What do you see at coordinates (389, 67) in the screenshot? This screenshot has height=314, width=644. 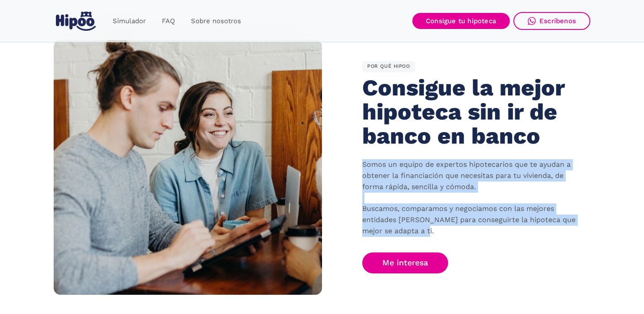 I see `div: POR QUÉ HIPOO` at bounding box center [389, 67].